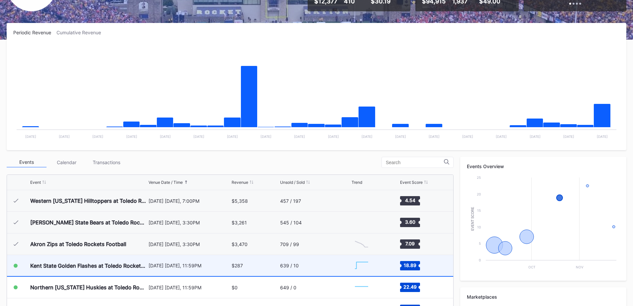 The image size is (633, 306). Describe the element at coordinates (240, 182) in the screenshot. I see `div: Revenue` at that location.